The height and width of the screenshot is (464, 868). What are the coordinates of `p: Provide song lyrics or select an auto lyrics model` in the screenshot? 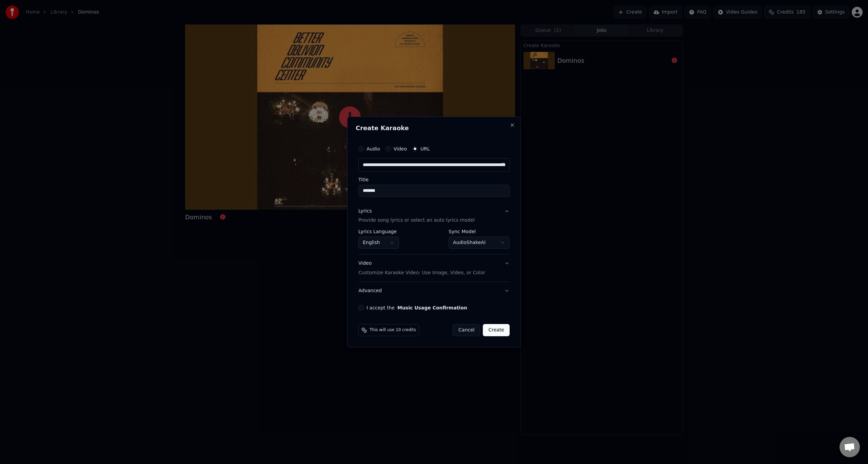 It's located at (416, 221).